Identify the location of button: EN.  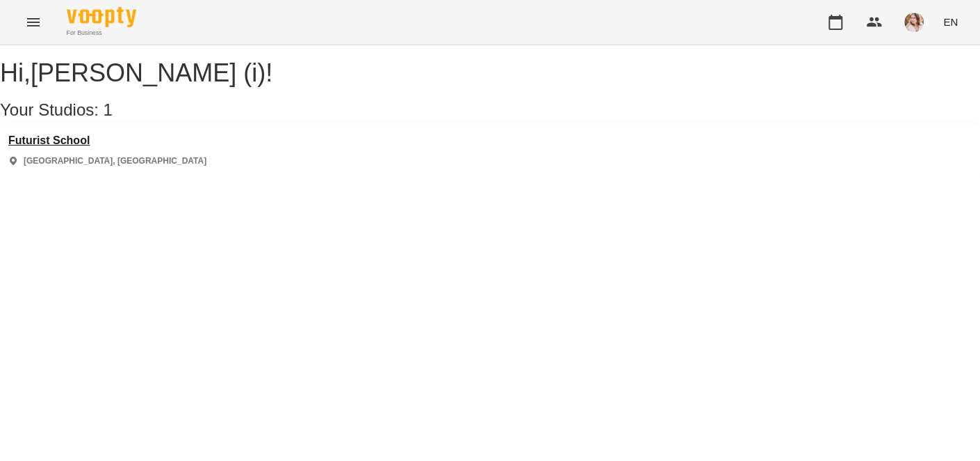
(951, 22).